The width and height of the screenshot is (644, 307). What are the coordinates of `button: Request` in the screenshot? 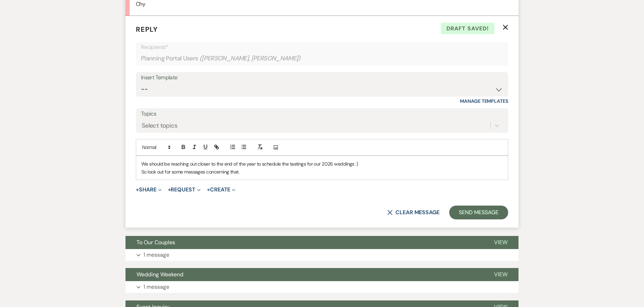 It's located at (184, 190).